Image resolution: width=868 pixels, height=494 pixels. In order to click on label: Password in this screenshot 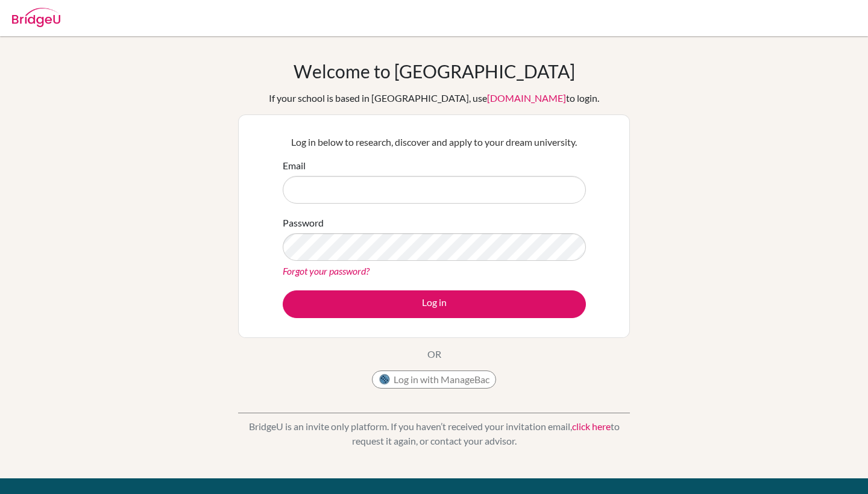, I will do `click(304, 222)`.